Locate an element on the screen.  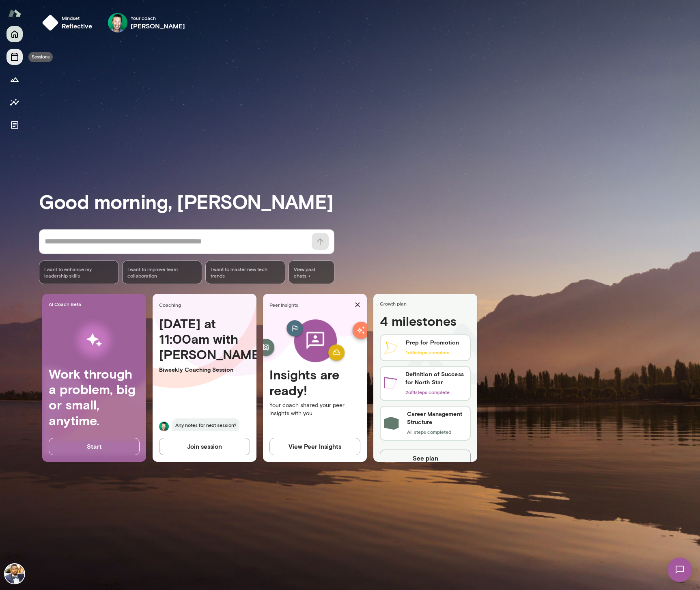
div: I want to master new tech trends is located at coordinates (245, 272).